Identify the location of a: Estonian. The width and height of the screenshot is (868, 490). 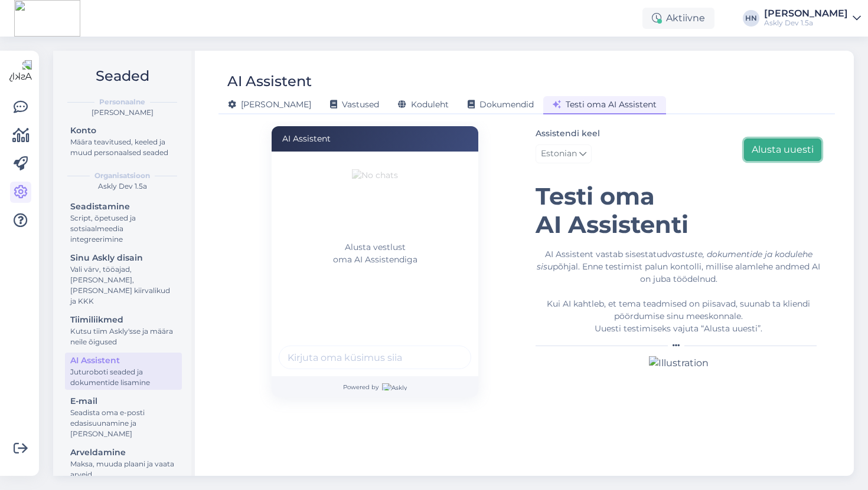
(563, 154).